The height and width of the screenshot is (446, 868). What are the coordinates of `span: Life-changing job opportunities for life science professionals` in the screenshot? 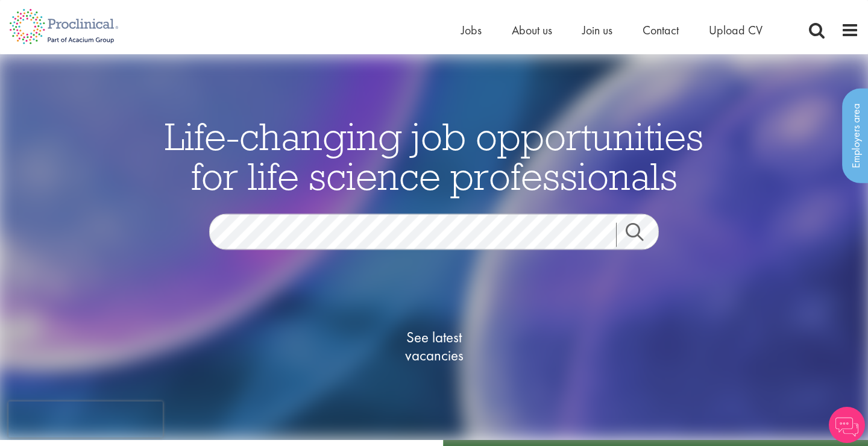 It's located at (434, 156).